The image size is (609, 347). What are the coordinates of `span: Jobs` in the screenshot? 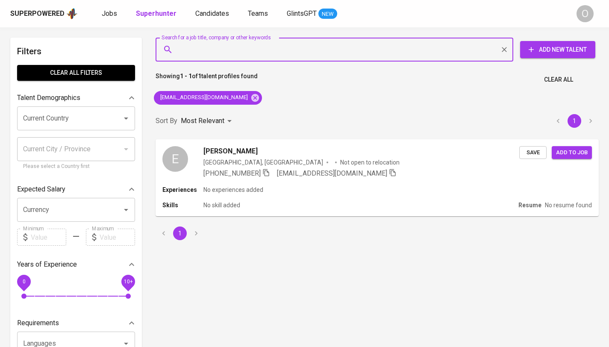 It's located at (109, 13).